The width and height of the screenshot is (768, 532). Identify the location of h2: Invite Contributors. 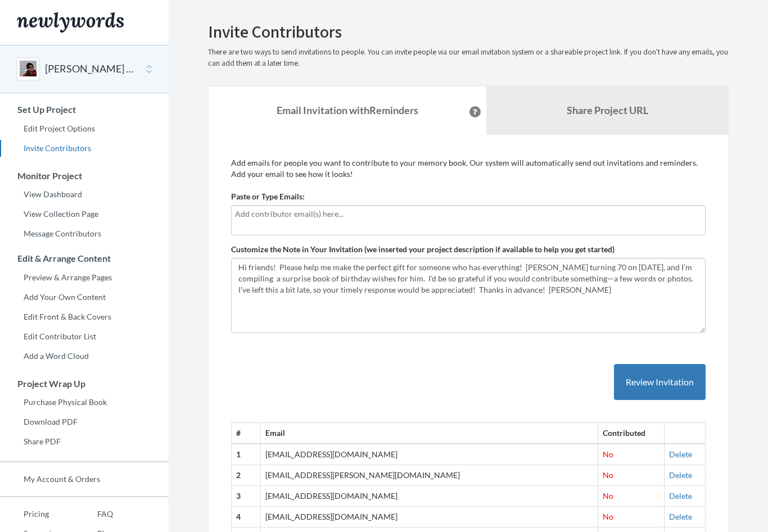
(468, 32).